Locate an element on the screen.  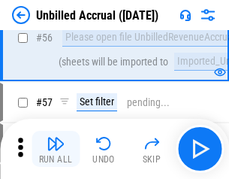
div: Undo is located at coordinates (104, 159).